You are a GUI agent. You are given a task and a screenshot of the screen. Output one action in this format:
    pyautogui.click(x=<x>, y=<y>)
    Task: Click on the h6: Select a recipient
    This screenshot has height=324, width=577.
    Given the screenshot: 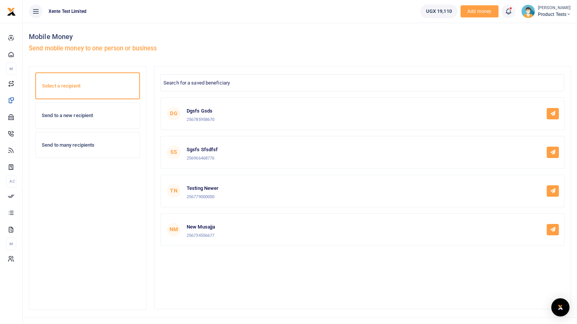 What is the action you would take?
    pyautogui.click(x=88, y=86)
    